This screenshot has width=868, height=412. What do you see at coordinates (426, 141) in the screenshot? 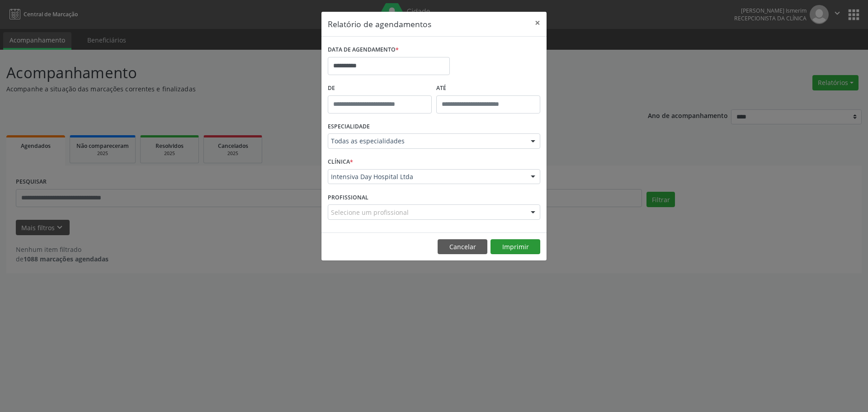
I see `span: Todas as especialidades` at bounding box center [426, 141].